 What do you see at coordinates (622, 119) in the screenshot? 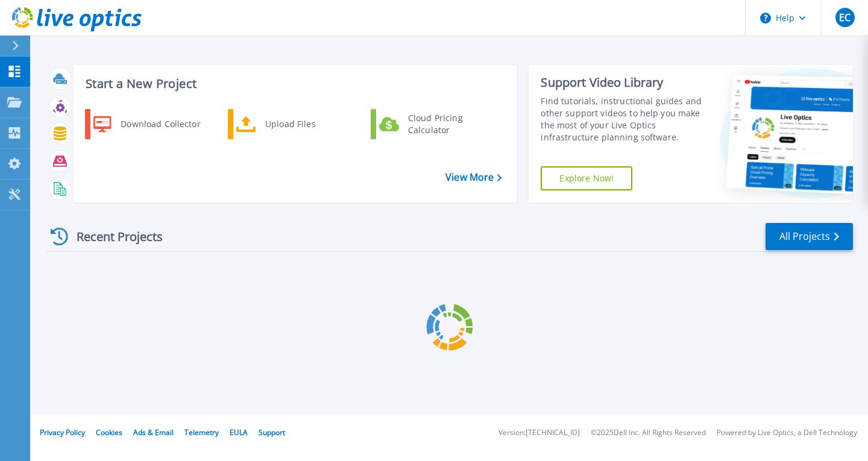
I see `div: Find tutorials, instructional guides and other support videos to help you make the most of your L...` at bounding box center [622, 119].